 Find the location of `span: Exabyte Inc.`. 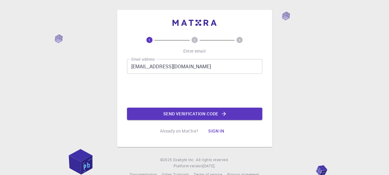

span: Exabyte Inc. is located at coordinates (184, 160).